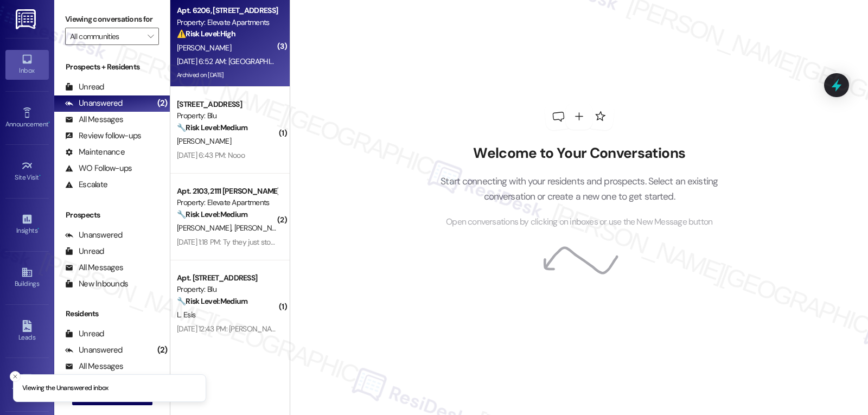 The width and height of the screenshot is (868, 415). What do you see at coordinates (27, 331) in the screenshot?
I see `a: Leads` at bounding box center [27, 331].